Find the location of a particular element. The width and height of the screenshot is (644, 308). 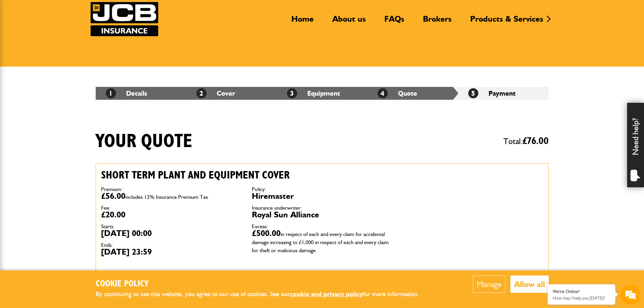

dt: Fee: is located at coordinates (172, 207).